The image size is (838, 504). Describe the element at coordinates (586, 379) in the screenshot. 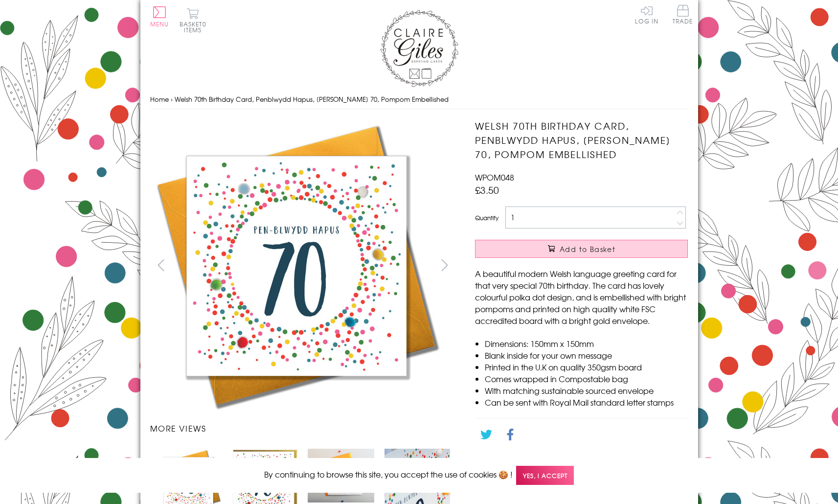

I see `li: Comes wrapped in Compostable bag` at that location.